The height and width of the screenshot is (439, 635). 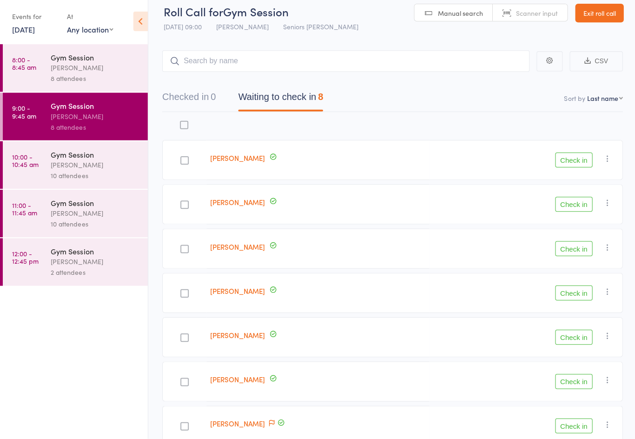 What do you see at coordinates (35, 18) in the screenshot?
I see `div: Events for` at bounding box center [35, 18].